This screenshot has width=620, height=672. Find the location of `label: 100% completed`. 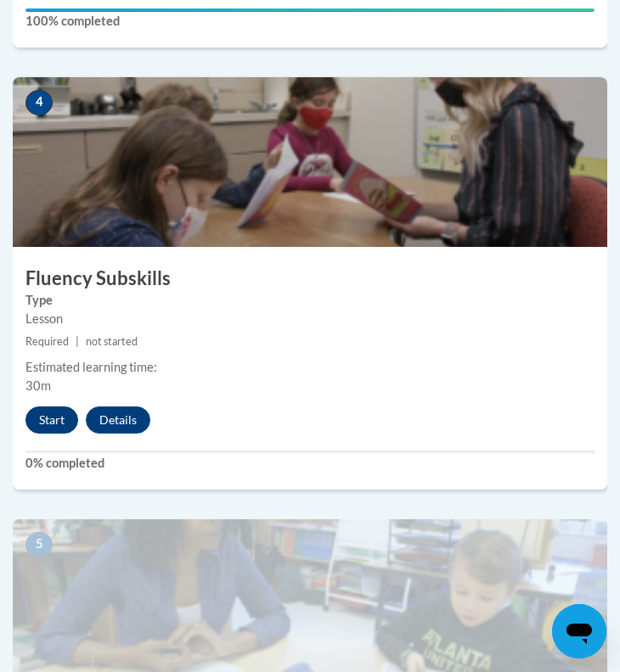

label: 100% completed is located at coordinates (310, 21).